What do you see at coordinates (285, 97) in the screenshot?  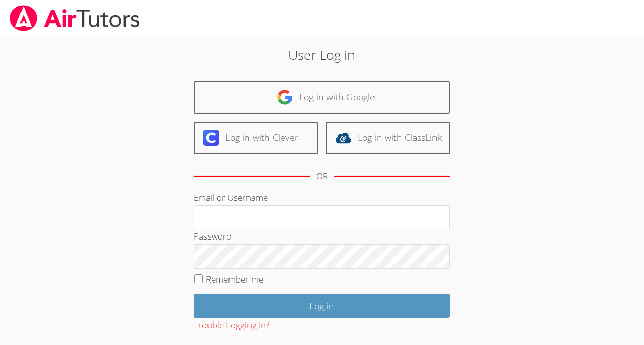 I see `img: google-logo-50288ca7cdecda66e5e0955fdab243c47b7ad437acaf1139b6f446037453330a.svg` at bounding box center [285, 97].